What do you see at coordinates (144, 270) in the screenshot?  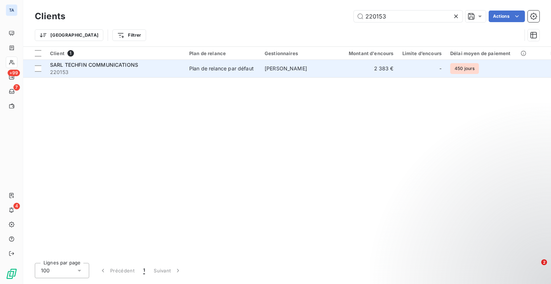 I see `button: 1` at bounding box center [144, 270].